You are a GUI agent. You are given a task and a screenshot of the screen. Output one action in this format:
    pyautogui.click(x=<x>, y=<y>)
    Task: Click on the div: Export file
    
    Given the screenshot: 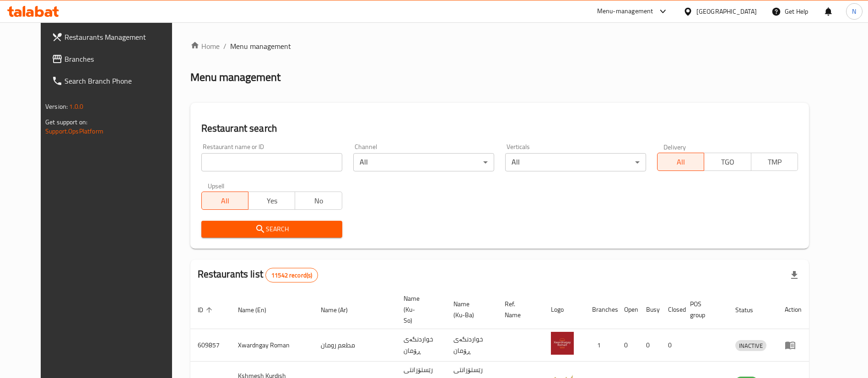 What is the action you would take?
    pyautogui.click(x=794, y=275)
    